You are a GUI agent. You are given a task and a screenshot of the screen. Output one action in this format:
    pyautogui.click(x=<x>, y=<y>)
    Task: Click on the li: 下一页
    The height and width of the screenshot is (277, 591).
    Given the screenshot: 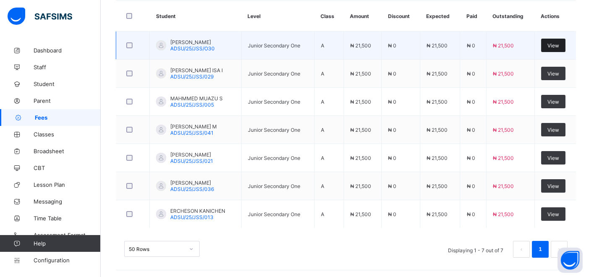 What is the action you would take?
    pyautogui.click(x=560, y=249)
    